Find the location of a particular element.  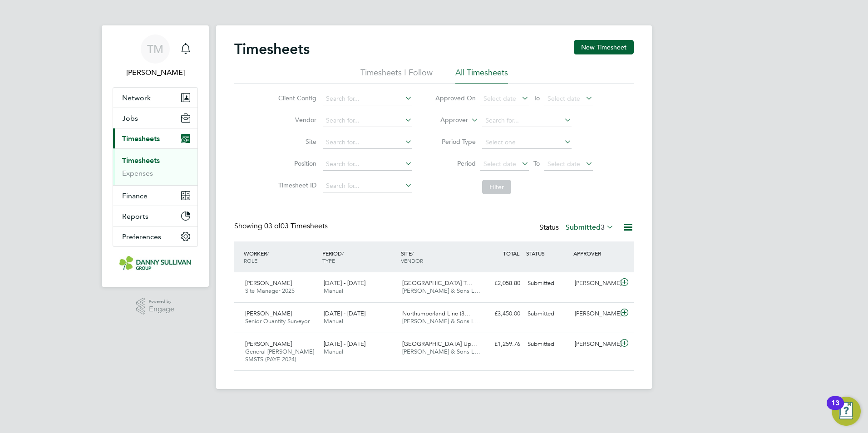

button: Jobs is located at coordinates (155, 118).